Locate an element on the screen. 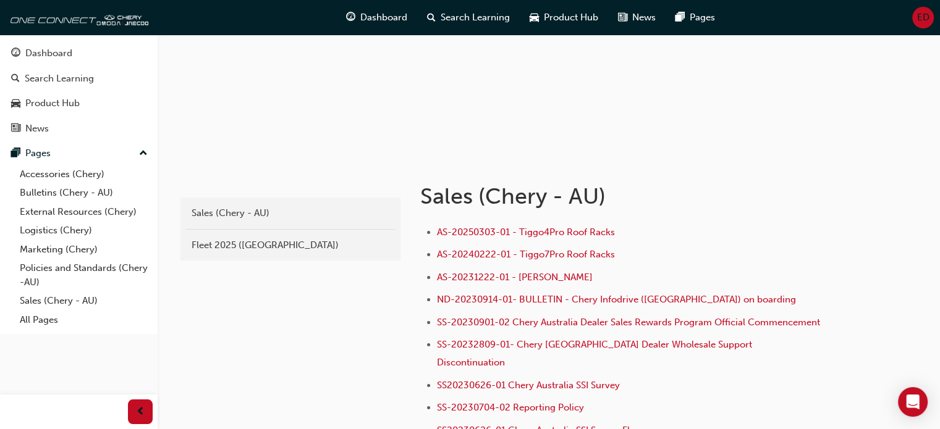  a: Search Learning is located at coordinates (78, 78).